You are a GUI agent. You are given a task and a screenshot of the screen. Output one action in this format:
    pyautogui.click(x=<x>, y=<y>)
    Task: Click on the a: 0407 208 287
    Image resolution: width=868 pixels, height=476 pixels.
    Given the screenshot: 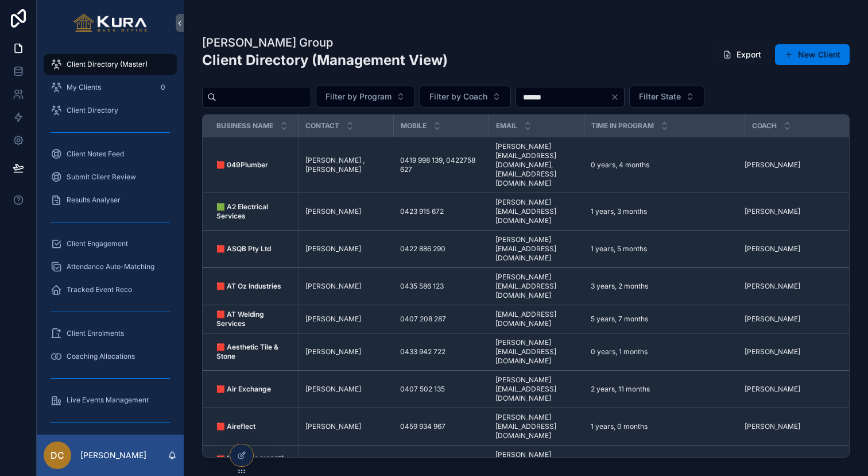 What is the action you would take?
    pyautogui.click(x=441, y=318)
    